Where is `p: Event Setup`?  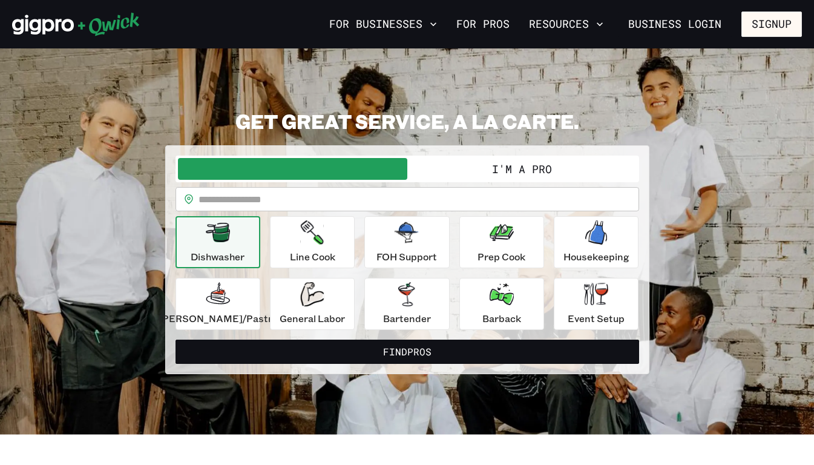 p: Event Setup is located at coordinates (596, 318).